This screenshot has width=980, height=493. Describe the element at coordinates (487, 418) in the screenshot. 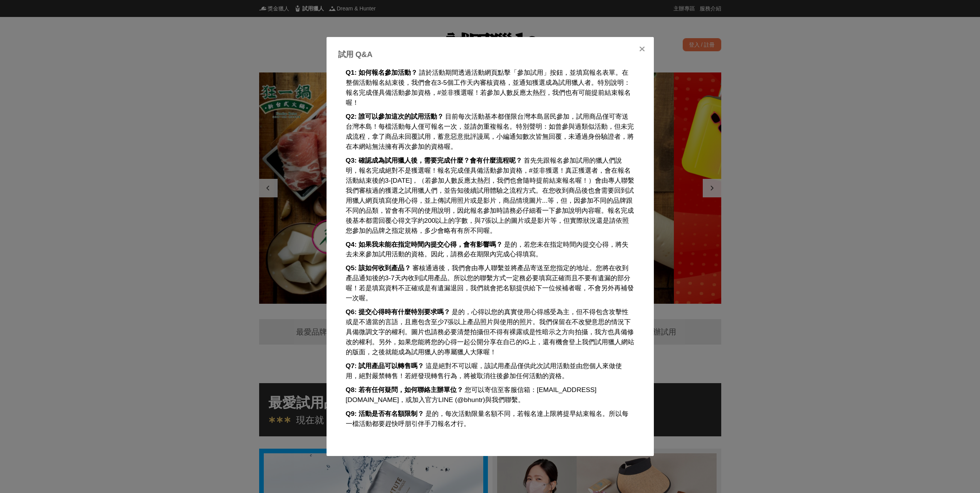

I see `span: 是的，每次活動限量名額不同，若報名達上限將提早結束報名。所以每一檔活動都要趕快呼朋引伴手刀報名才行。` at that location.